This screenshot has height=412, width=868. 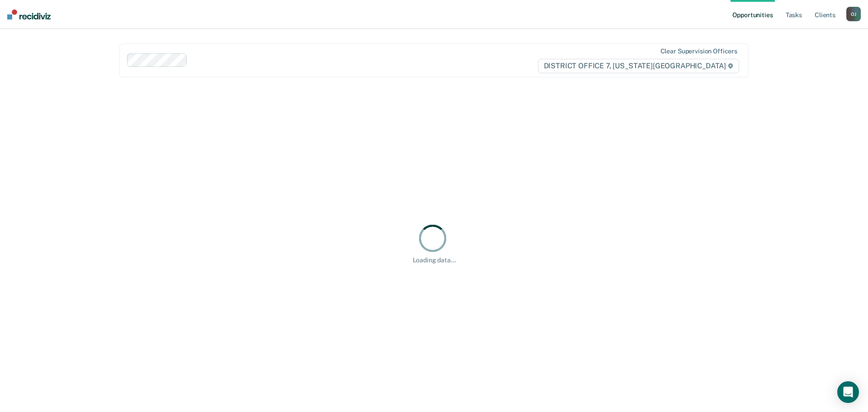 I want to click on div: O J, so click(x=854, y=14).